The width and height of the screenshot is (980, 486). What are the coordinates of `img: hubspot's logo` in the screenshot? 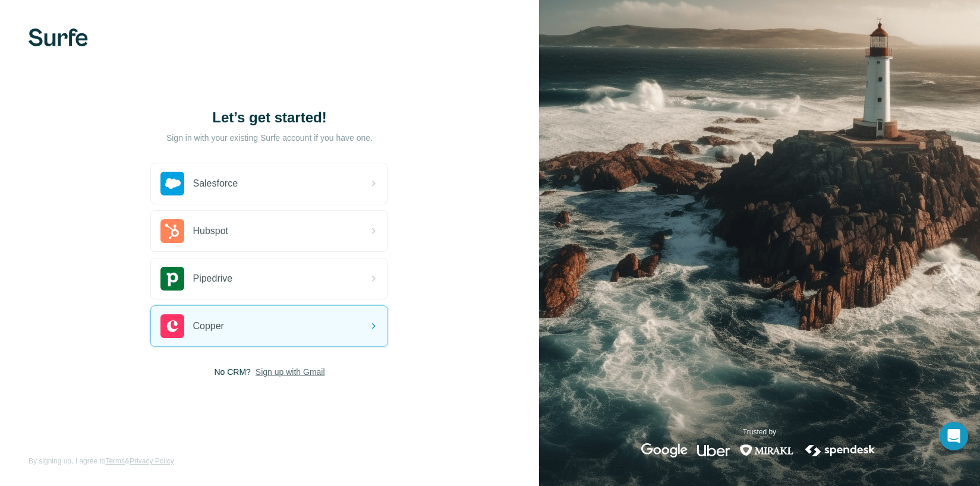 It's located at (172, 231).